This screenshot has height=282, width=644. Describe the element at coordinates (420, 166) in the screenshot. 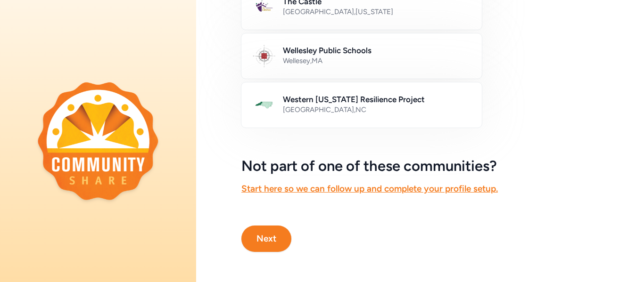

I see `h5: Not part of one of these communities?` at that location.